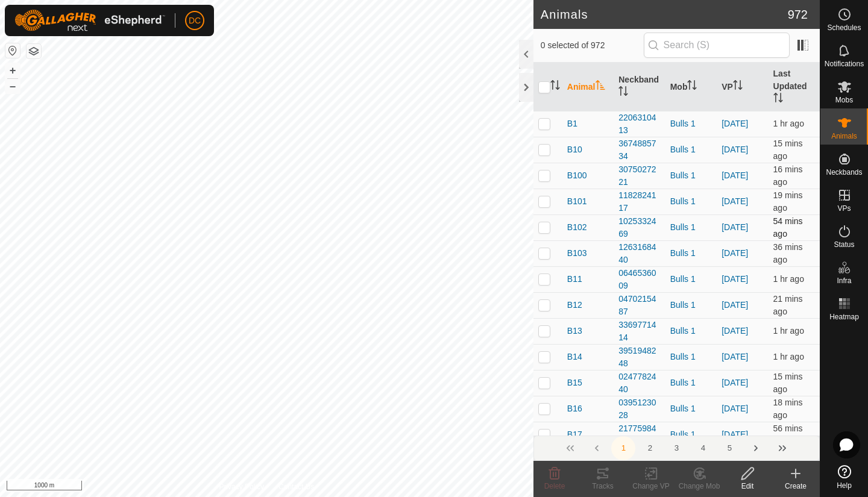 The width and height of the screenshot is (868, 497). What do you see at coordinates (639, 227) in the screenshot?
I see `div: 1025332469` at bounding box center [639, 227].